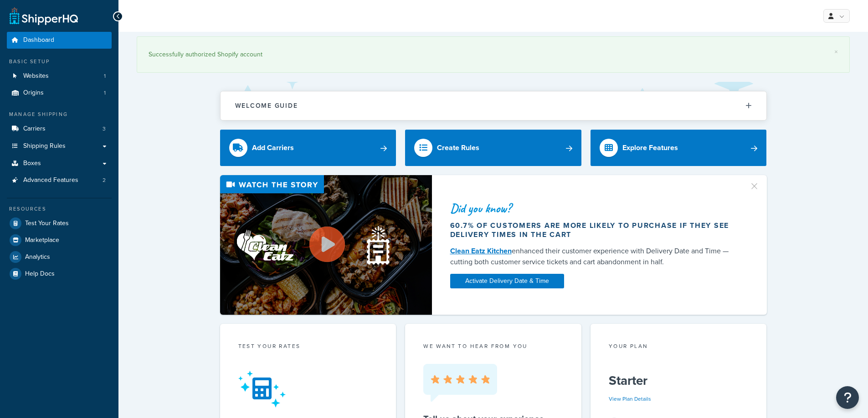 The width and height of the screenshot is (868, 418). What do you see at coordinates (44, 146) in the screenshot?
I see `span: Shipping Rules` at bounding box center [44, 146].